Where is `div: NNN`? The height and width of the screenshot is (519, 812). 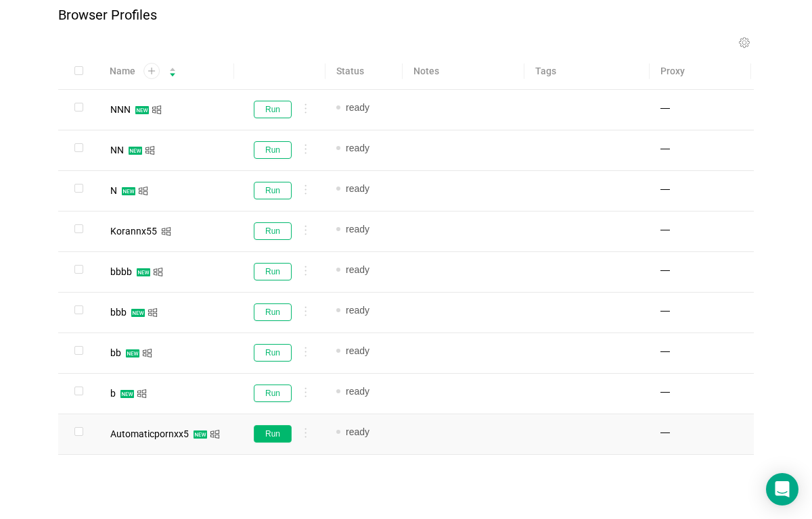
div: NNN is located at coordinates (120, 109).